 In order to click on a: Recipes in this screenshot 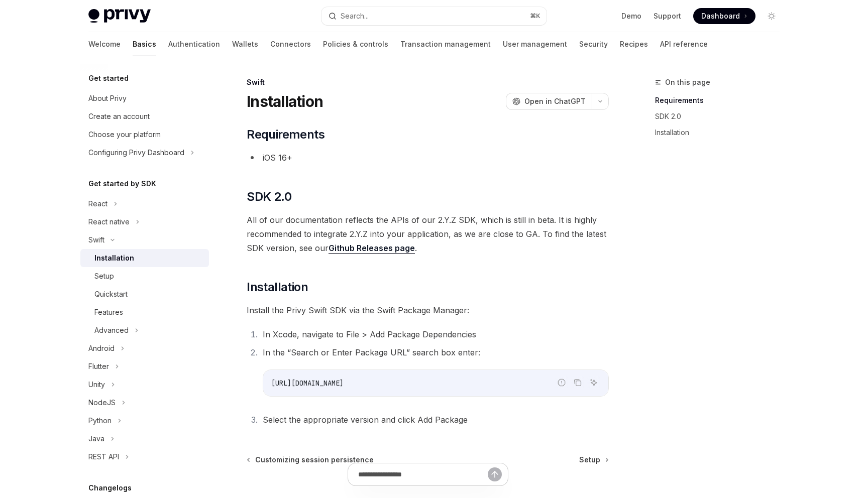, I will do `click(634, 44)`.